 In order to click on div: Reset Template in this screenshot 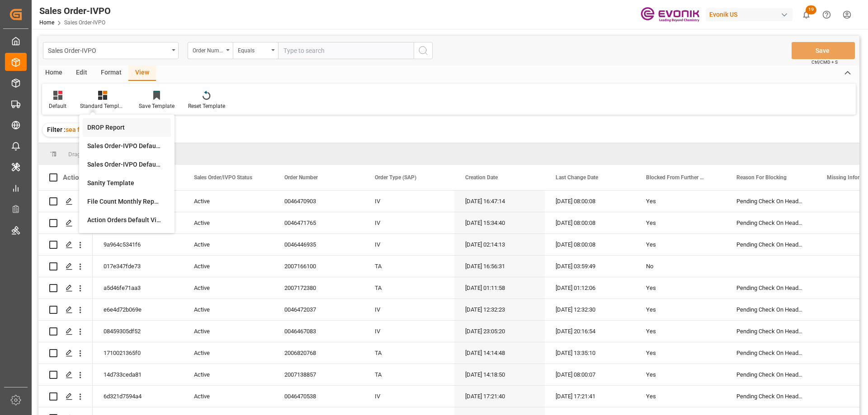, I will do `click(207, 106)`.